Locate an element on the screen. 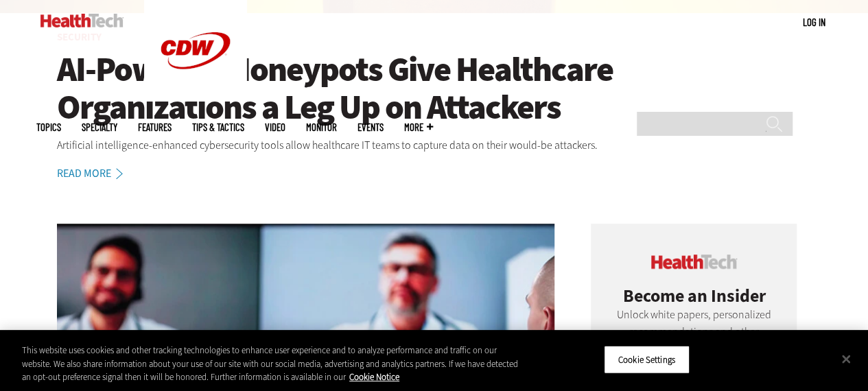 The image size is (868, 391). img: cdw insider logo is located at coordinates (694, 262).